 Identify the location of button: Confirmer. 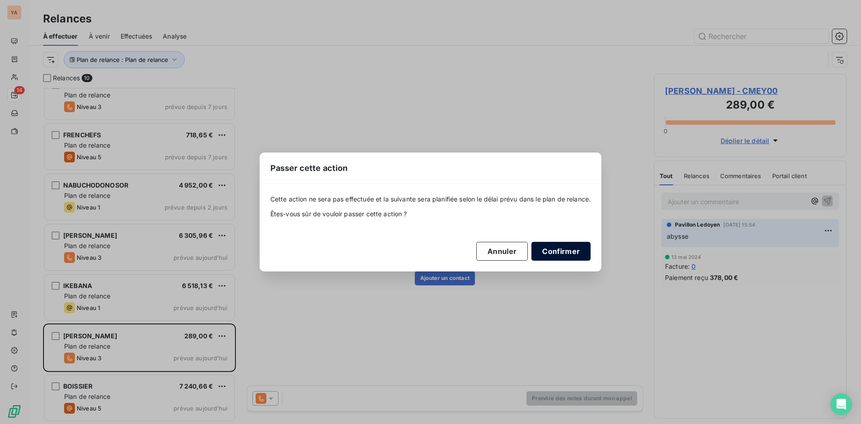
(561, 251).